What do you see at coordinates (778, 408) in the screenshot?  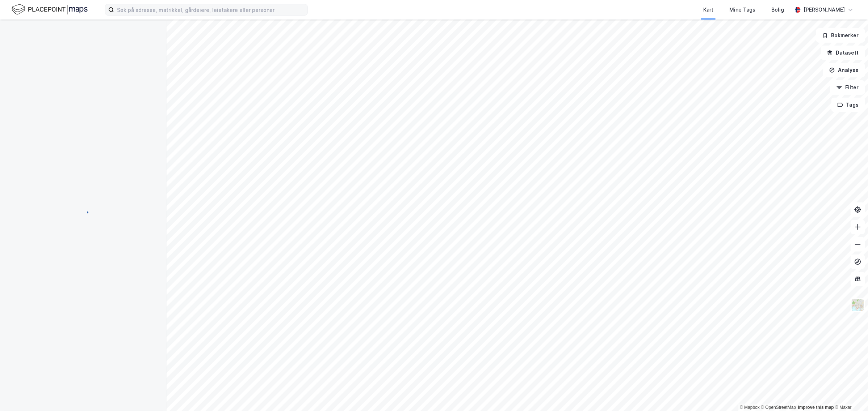 I see `a: OpenStreetMap` at bounding box center [778, 408].